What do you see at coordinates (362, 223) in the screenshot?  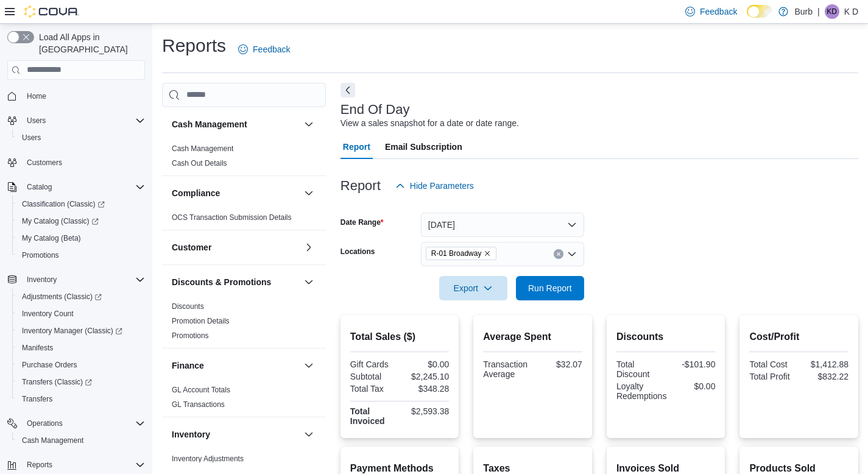 I see `label: Date Range` at bounding box center [362, 223].